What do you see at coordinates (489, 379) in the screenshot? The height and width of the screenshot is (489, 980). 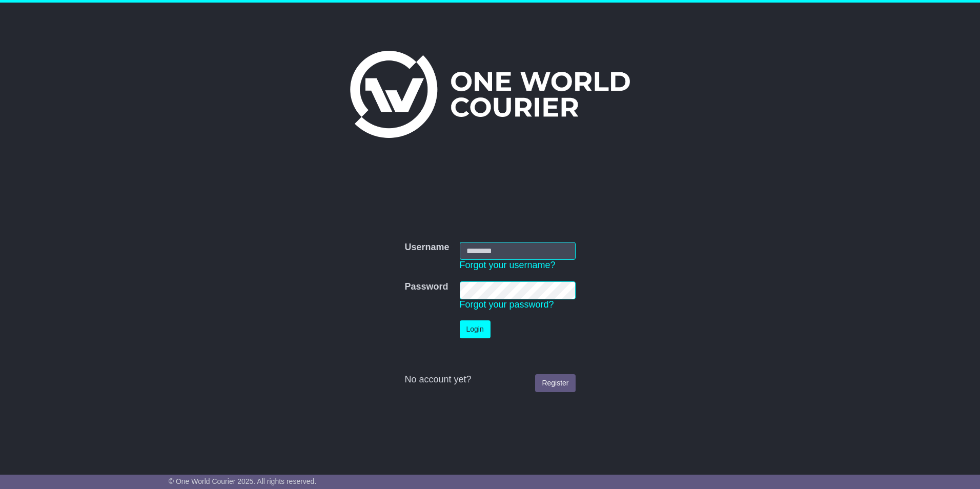 I see `div: No account yet?` at bounding box center [489, 379].